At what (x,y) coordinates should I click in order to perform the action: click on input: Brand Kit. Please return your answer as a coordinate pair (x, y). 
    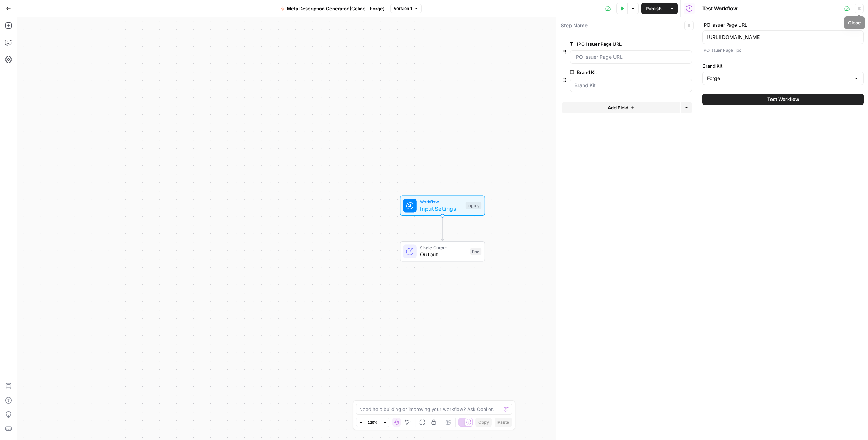
    Looking at the image, I should click on (631, 85).